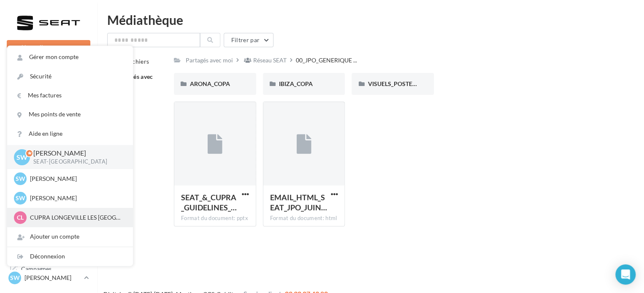  I want to click on span: EMAIL_HTML_SEAT_JPO_JUIN2025, so click(299, 203).